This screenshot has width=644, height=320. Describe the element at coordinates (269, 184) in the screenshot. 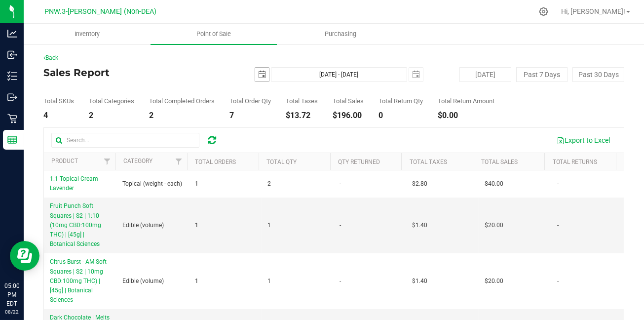

I see `span: 2` at that location.